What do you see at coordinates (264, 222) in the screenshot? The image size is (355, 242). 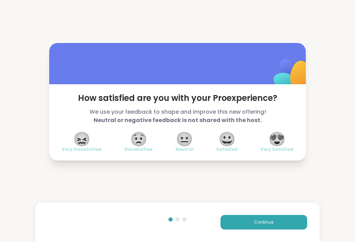 I see `button: Continue` at bounding box center [264, 222].